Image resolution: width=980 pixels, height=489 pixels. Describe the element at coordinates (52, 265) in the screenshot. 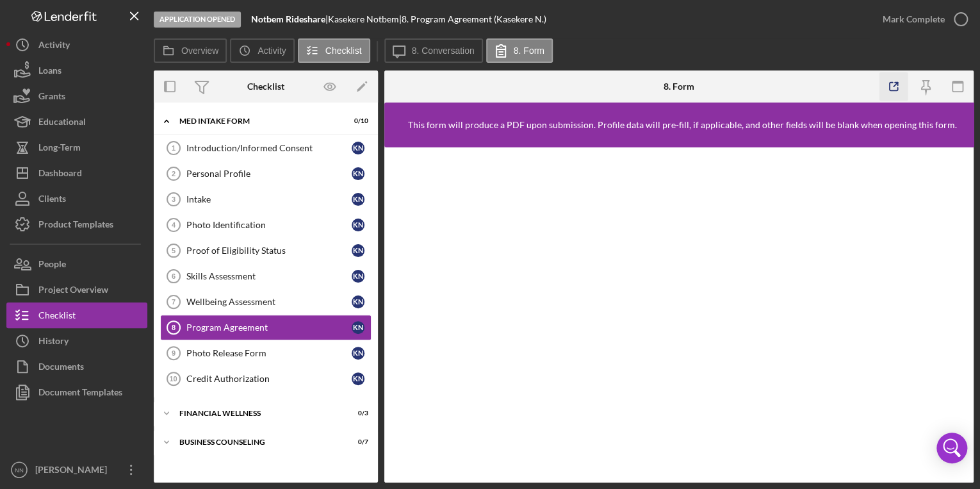

I see `div: People` at that location.